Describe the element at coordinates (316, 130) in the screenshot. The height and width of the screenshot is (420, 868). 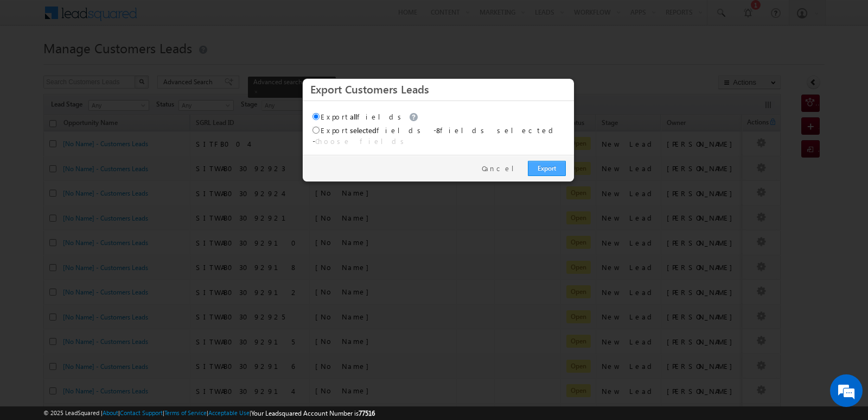
I see `input: Exportselectedfields` at that location.